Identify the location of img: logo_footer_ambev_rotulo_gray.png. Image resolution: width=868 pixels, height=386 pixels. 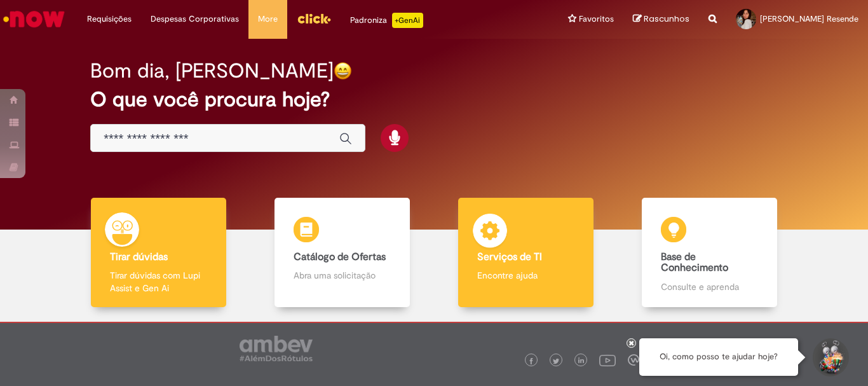
(276, 348).